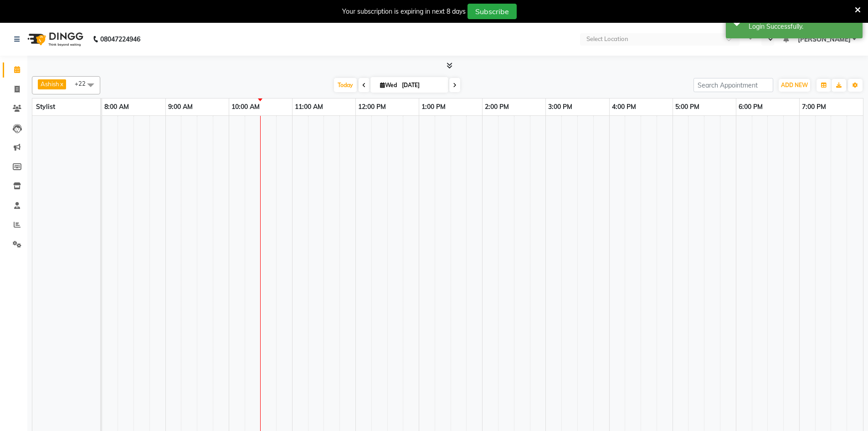  Describe the element at coordinates (624, 106) in the screenshot. I see `a: 4:00 PM` at that location.